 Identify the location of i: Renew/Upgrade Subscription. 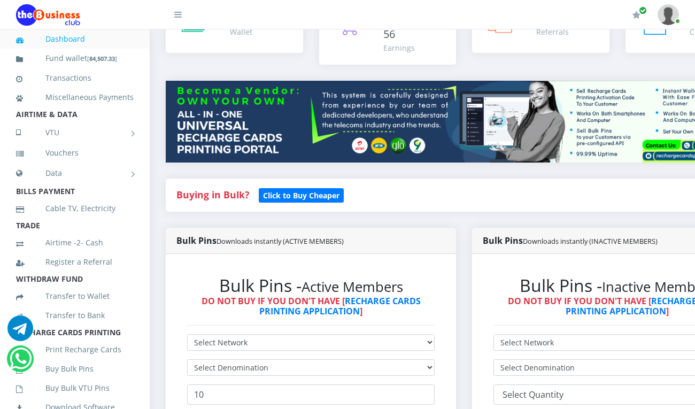
(636, 15).